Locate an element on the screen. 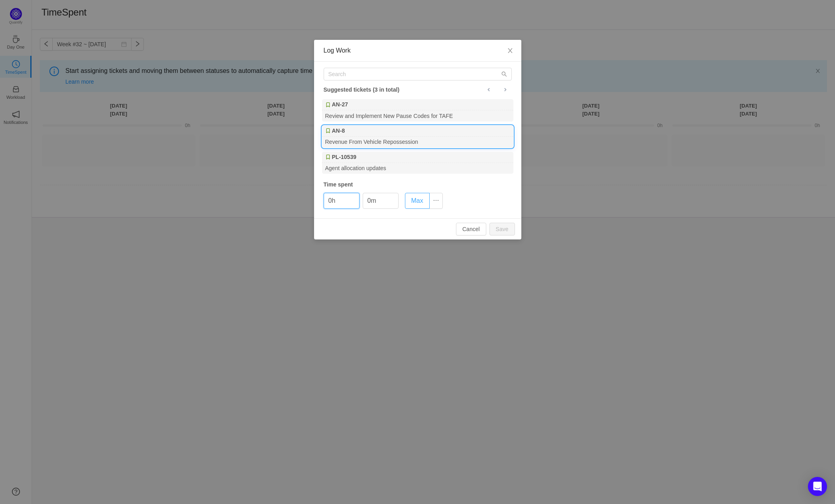 Image resolution: width=835 pixels, height=504 pixels. button: icon: ellipsis is located at coordinates (436, 201).